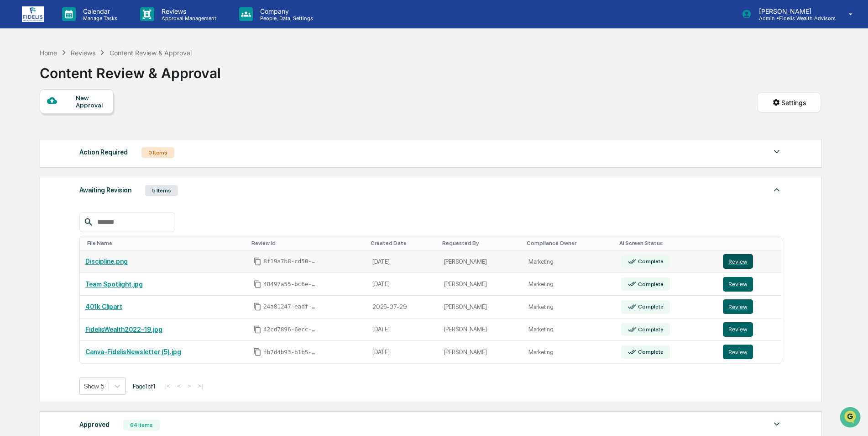  I want to click on a: Team Spotlight.jpg, so click(114, 284).